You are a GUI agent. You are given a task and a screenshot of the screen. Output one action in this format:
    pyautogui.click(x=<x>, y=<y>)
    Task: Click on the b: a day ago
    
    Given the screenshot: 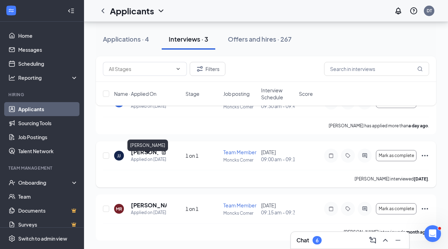 What is the action you would take?
    pyautogui.click(x=419, y=126)
    